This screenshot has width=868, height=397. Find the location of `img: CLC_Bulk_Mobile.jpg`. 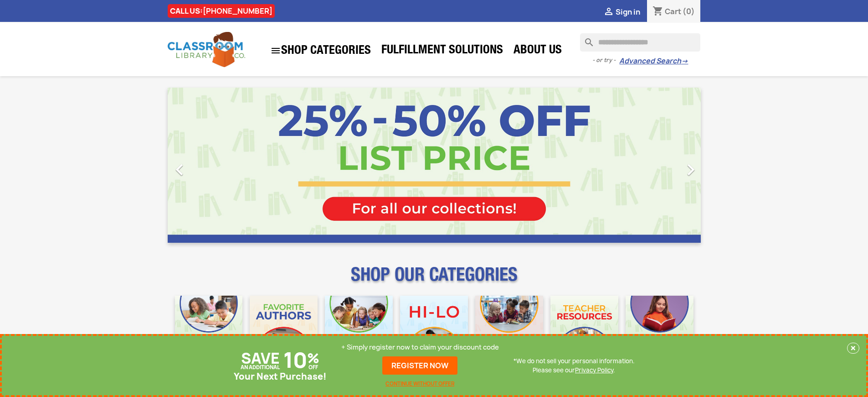

img: CLC_Bulk_Mobile.jpg is located at coordinates (209, 329).